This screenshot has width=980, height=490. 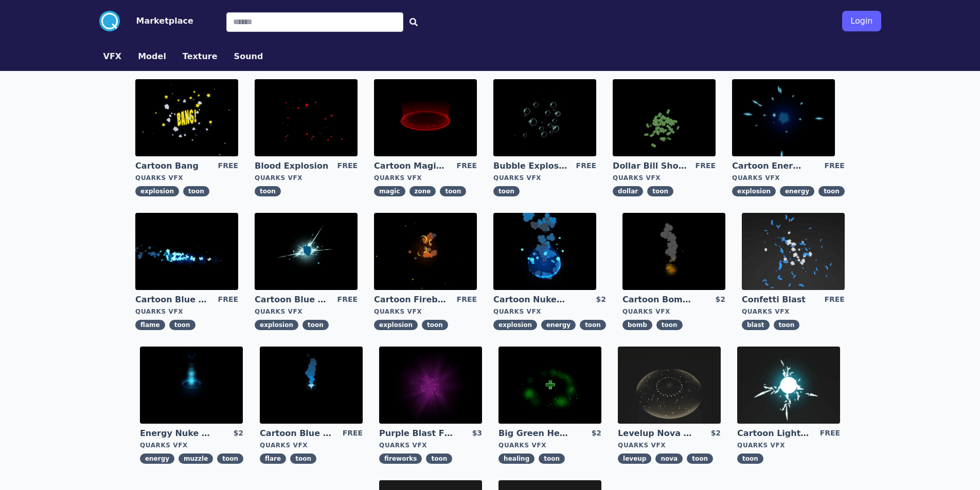 What do you see at coordinates (530, 166) in the screenshot?
I see `a: Bubble Explosion` at bounding box center [530, 166].